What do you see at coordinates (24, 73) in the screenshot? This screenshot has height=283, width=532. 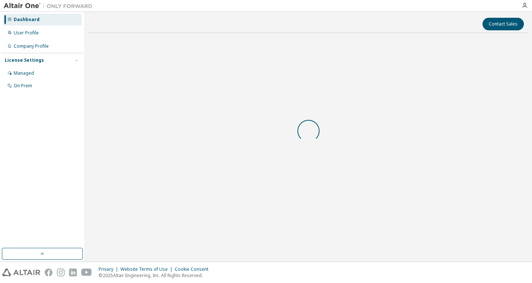 I see `div: Managed` at bounding box center [24, 73].